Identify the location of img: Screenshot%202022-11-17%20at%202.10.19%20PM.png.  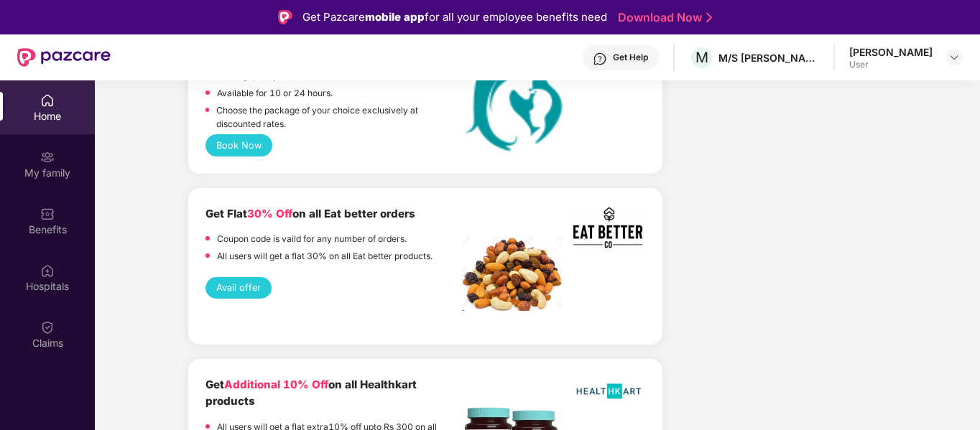
(609, 227).